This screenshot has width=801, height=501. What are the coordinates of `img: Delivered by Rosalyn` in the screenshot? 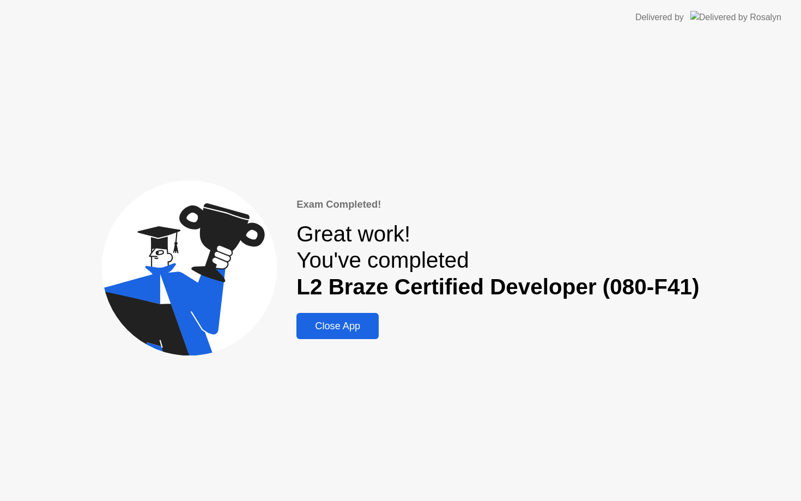 It's located at (735, 17).